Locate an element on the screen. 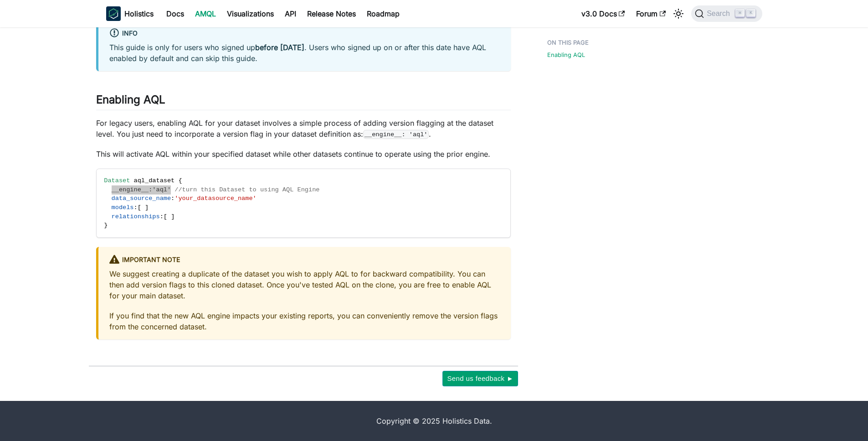  button: Search (Command+K) is located at coordinates (726, 14).